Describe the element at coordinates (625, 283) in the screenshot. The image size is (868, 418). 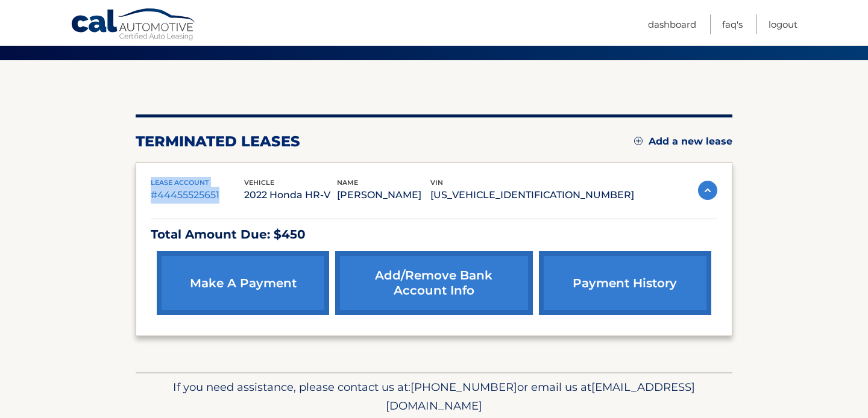
I see `a: payment history` at that location.